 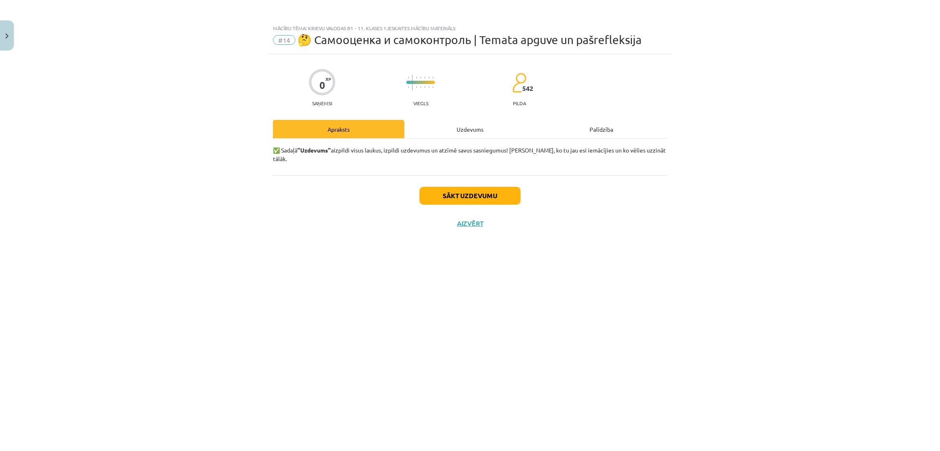 I want to click on div: Apraksts, so click(x=339, y=129).